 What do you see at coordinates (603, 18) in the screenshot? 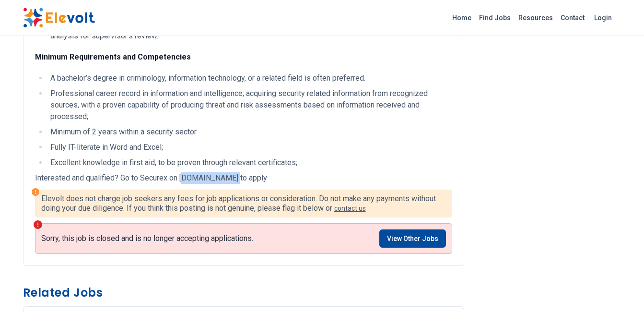
I see `a: Login` at bounding box center [603, 18].